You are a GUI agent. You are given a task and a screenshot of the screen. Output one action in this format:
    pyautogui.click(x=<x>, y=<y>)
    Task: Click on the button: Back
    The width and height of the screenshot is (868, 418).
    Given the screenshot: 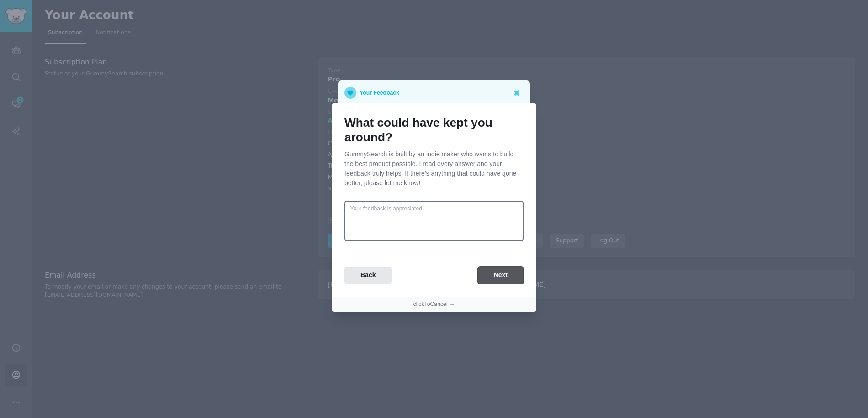 What is the action you would take?
    pyautogui.click(x=367, y=275)
    